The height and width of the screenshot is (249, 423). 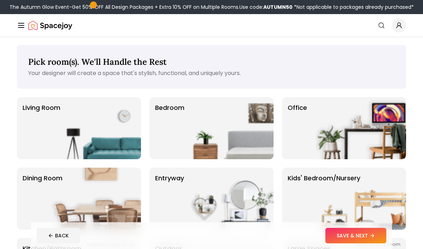 What do you see at coordinates (50, 25) in the screenshot?
I see `a: Spacejoy` at bounding box center [50, 25].